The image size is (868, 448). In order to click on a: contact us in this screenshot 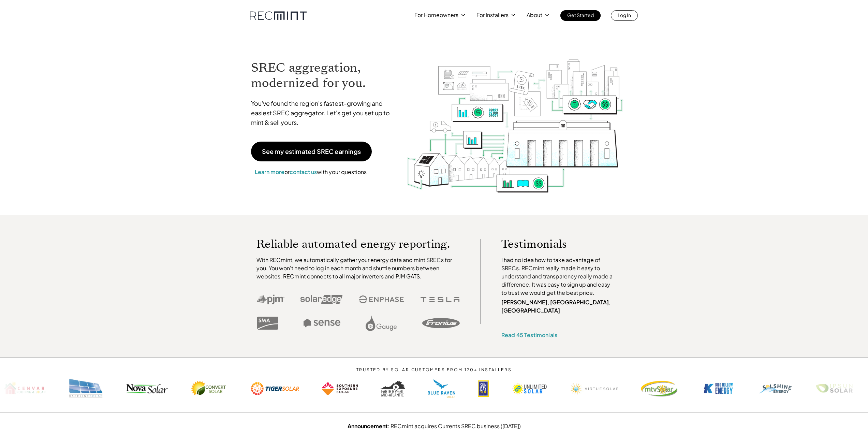, I will do `click(303, 172)`.